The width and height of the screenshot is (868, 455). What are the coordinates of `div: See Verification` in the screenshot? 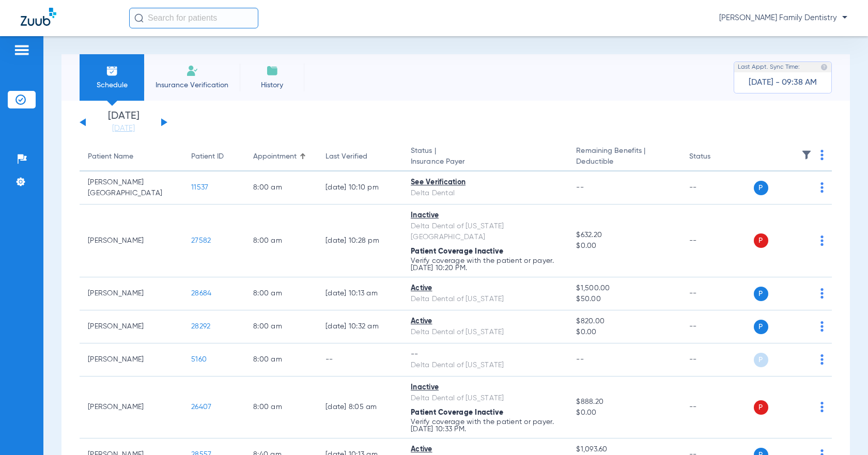 It's located at (485, 182).